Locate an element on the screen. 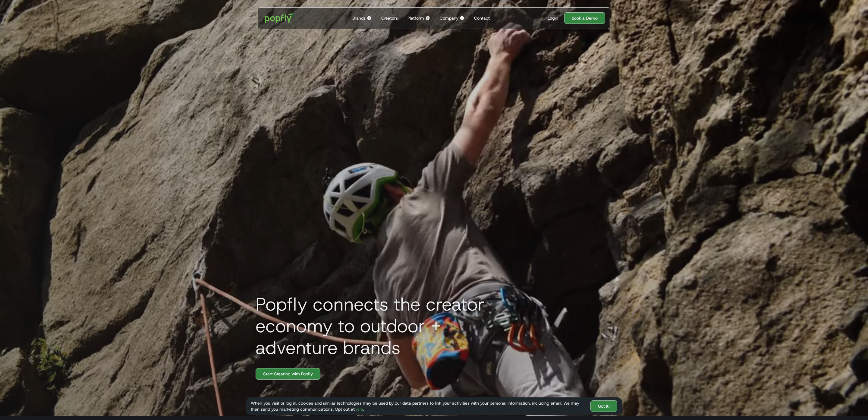  a: home is located at coordinates (280, 18).